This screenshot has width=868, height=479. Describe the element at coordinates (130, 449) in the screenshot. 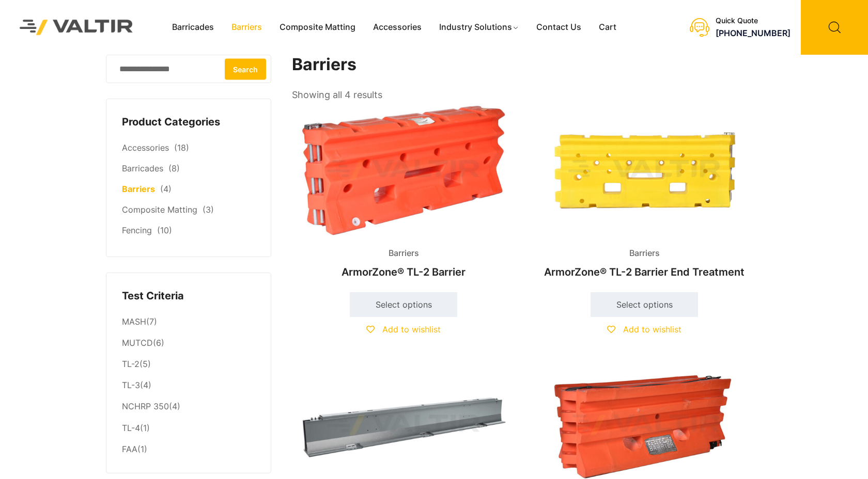

I see `a: FAA` at that location.